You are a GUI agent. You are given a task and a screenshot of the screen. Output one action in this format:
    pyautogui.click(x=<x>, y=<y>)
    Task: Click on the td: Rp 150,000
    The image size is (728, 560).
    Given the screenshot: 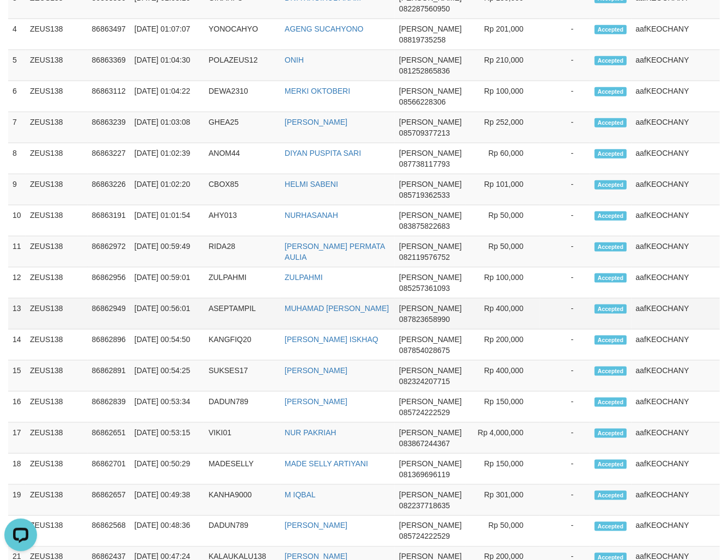 What is the action you would take?
    pyautogui.click(x=503, y=407)
    